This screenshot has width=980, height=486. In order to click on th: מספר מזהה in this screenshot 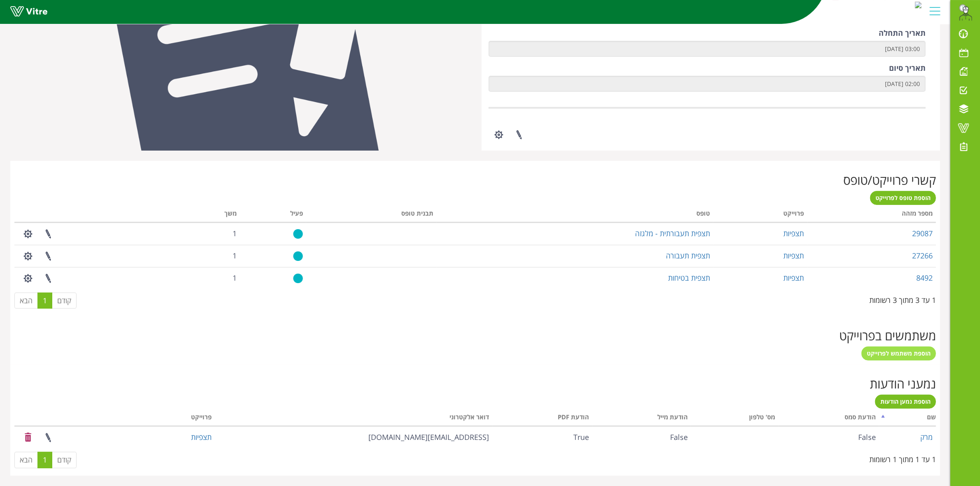, I will do `click(872, 215)`.